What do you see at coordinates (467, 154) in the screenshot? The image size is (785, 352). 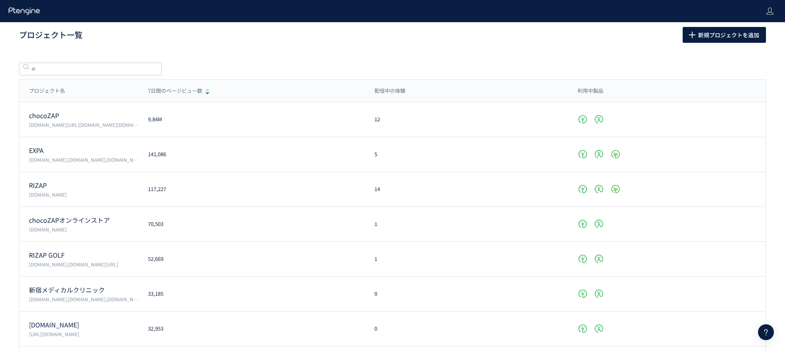 I see `div: 5` at bounding box center [467, 154].